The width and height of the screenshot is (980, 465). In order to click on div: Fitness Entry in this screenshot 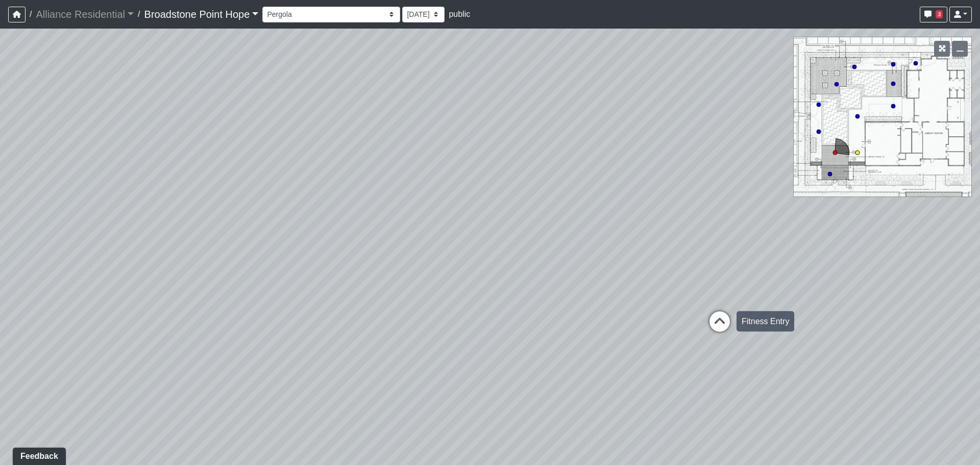, I will do `click(765, 321)`.